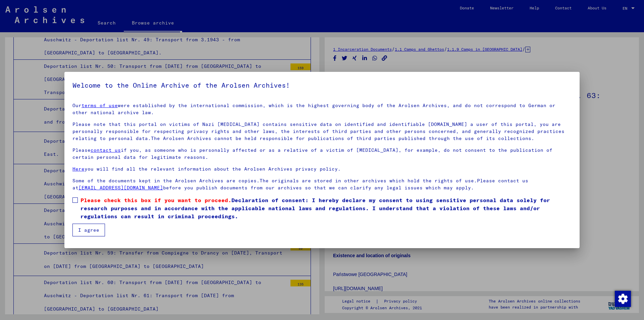  I want to click on a: contact us, so click(106, 150).